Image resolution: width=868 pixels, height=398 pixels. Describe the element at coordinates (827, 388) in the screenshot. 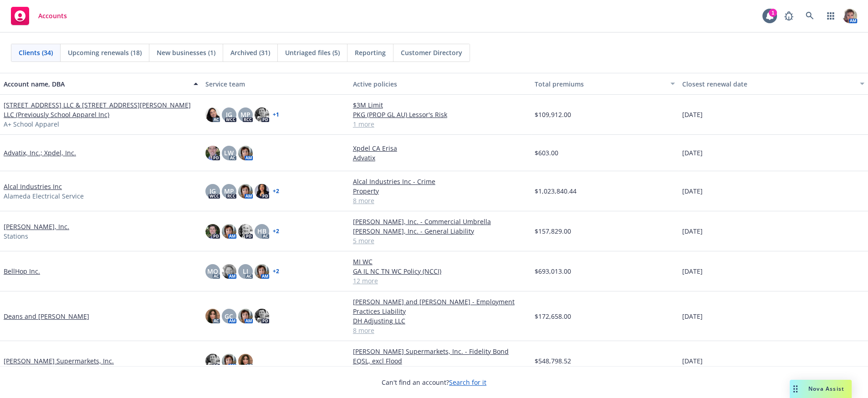

I see `span: Nova Assist` at that location.